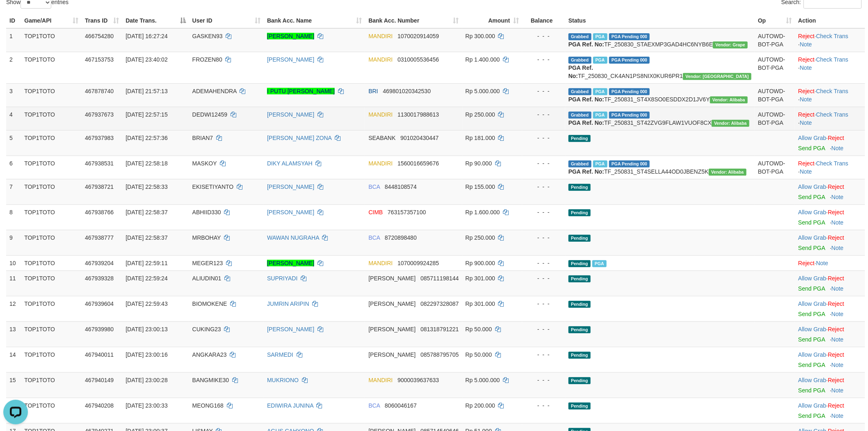 The width and height of the screenshot is (868, 431). What do you see at coordinates (480, 137) in the screenshot?
I see `span: Rp 181.000` at bounding box center [480, 137].